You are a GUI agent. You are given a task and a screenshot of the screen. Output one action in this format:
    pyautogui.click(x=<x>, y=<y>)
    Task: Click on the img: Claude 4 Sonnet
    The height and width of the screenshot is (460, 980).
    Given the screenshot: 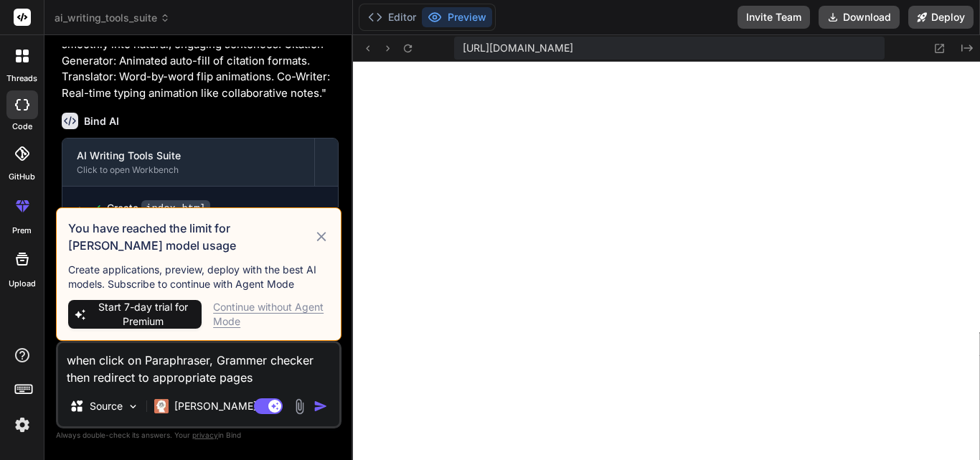 What is the action you would take?
    pyautogui.click(x=161, y=406)
    